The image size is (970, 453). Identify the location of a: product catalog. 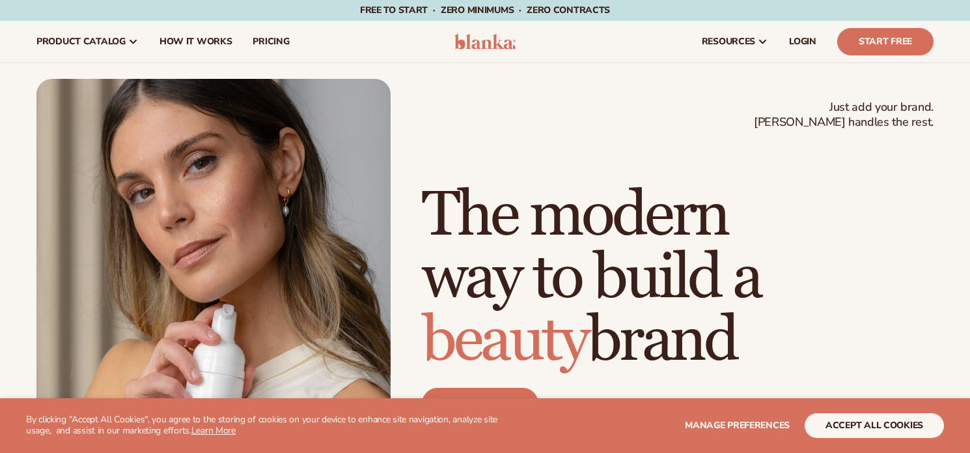
(87, 42).